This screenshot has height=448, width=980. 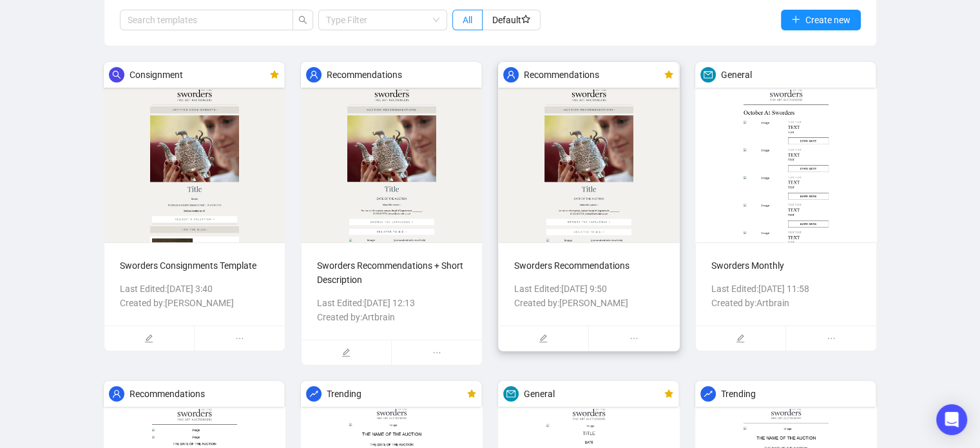 What do you see at coordinates (207, 20) in the screenshot?
I see `input: Search templates` at bounding box center [207, 20].